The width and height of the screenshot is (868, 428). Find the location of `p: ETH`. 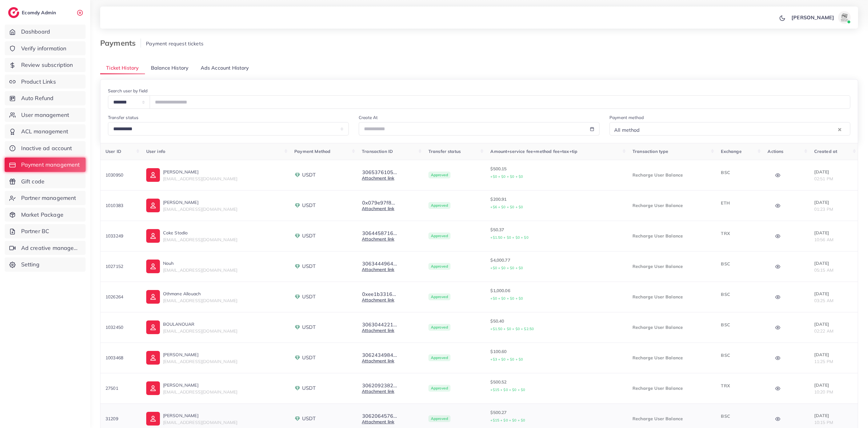

p: ETH is located at coordinates (739, 203).